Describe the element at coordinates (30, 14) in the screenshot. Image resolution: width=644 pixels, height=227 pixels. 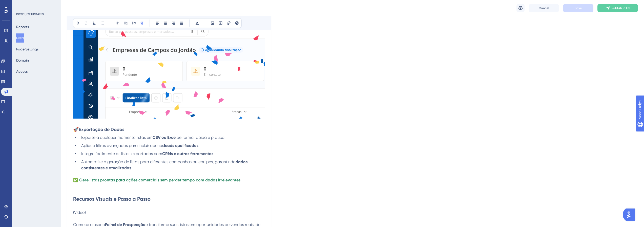
I see `div: PRODUCT UPDATES` at that location.